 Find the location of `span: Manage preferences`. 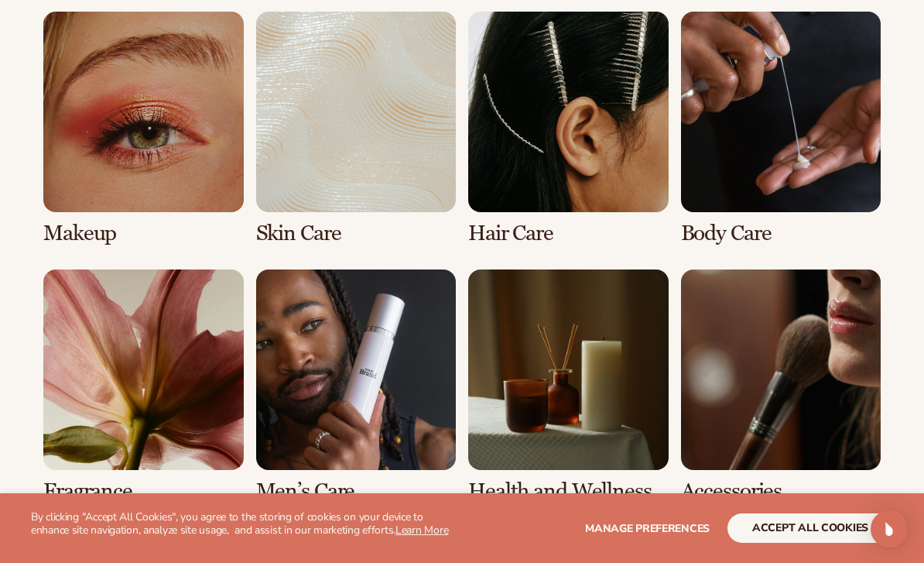

span: Manage preferences is located at coordinates (647, 528).